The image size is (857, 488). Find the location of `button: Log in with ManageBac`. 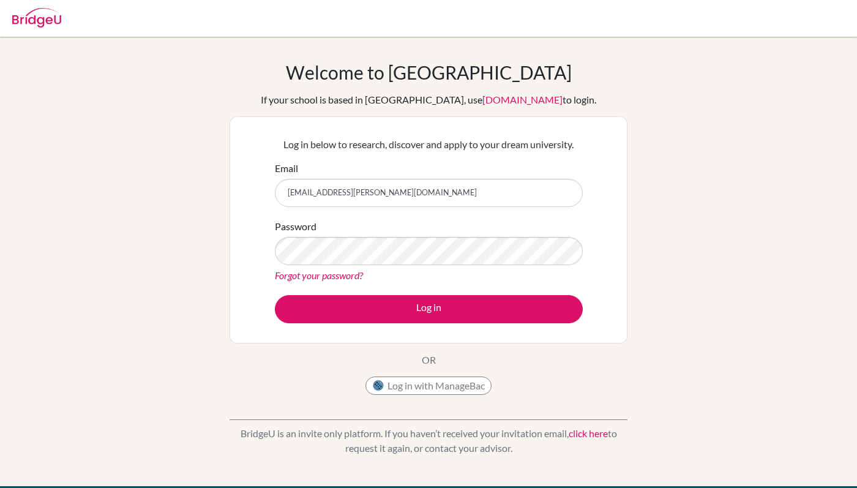

button: Log in with ManageBac is located at coordinates (429, 386).